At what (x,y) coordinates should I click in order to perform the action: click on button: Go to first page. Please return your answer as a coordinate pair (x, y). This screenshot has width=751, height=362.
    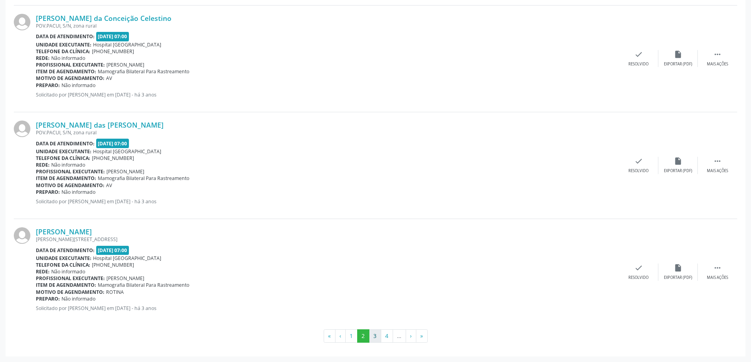
    Looking at the image, I should click on (330, 336).